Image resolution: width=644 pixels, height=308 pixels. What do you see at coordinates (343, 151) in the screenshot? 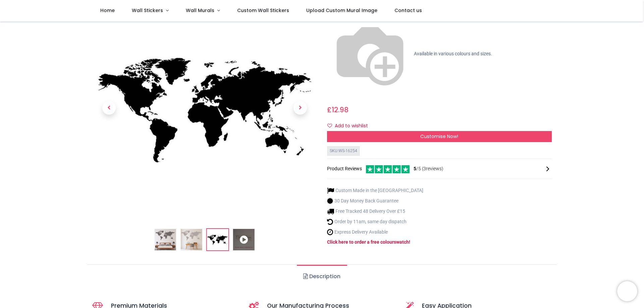
I see `div: SKU: WS-16254` at bounding box center [343, 151].